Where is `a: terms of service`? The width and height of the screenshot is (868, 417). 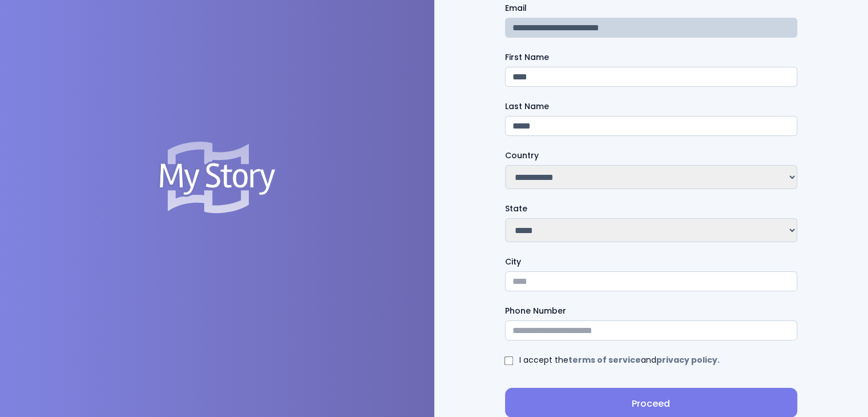
a: terms of service is located at coordinates (605, 360).